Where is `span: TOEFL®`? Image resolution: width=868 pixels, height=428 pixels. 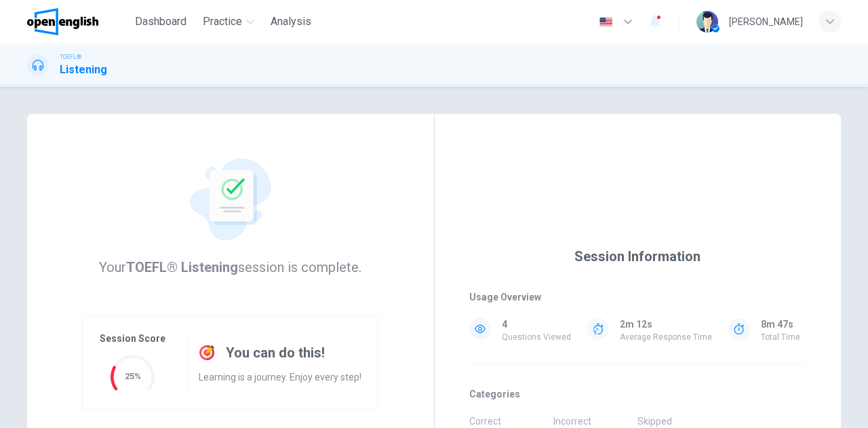 span: TOEFL® is located at coordinates (71, 57).